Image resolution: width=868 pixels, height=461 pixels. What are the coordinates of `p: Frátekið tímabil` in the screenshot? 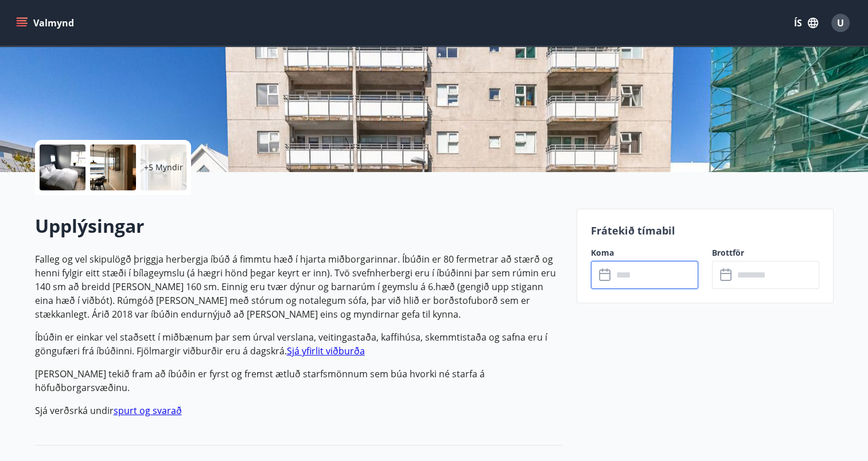 It's located at (705, 230).